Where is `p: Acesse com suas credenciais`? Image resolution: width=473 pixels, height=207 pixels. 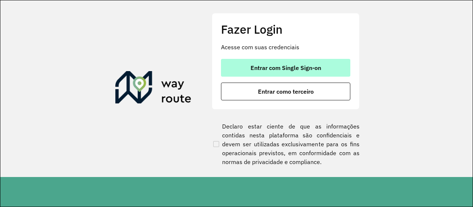 p: Acesse com suas credenciais is located at coordinates (286, 47).